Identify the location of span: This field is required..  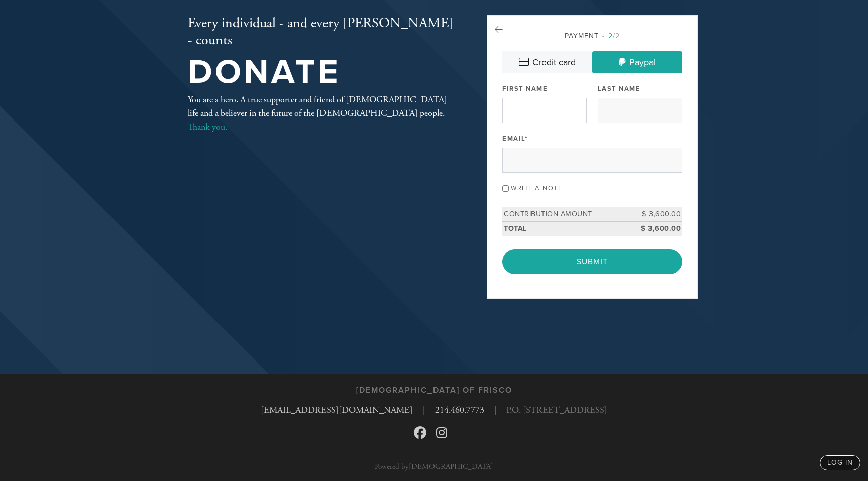
(526, 138).